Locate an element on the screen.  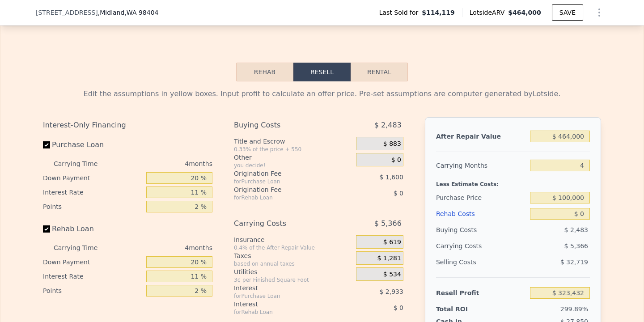
span: 299.89% is located at coordinates (574, 309).